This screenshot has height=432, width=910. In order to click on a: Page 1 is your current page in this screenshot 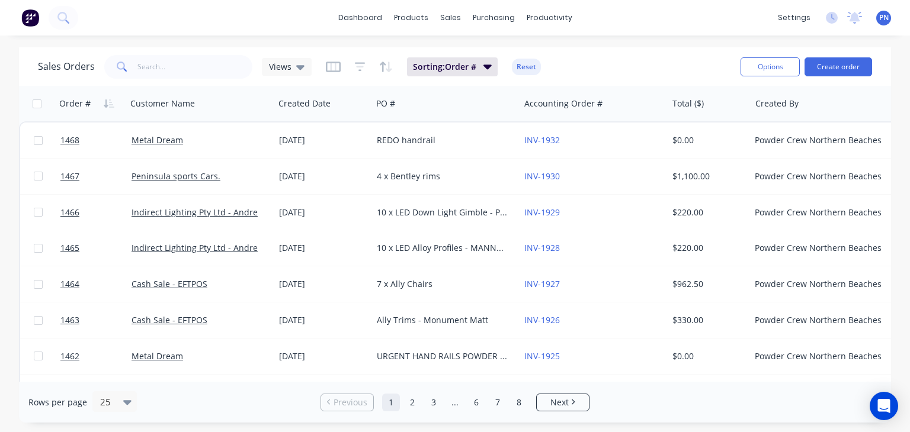, I will do `click(391, 403)`.